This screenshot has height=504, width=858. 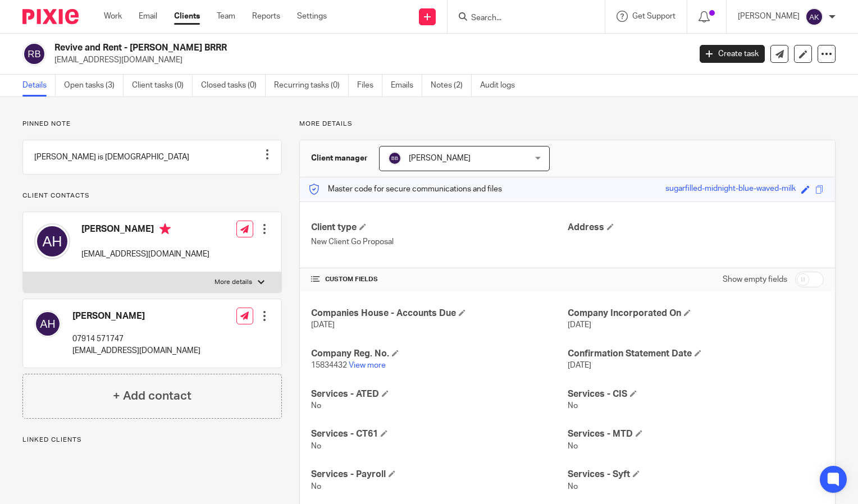 What do you see at coordinates (654, 16) in the screenshot?
I see `span: Get Support` at bounding box center [654, 16].